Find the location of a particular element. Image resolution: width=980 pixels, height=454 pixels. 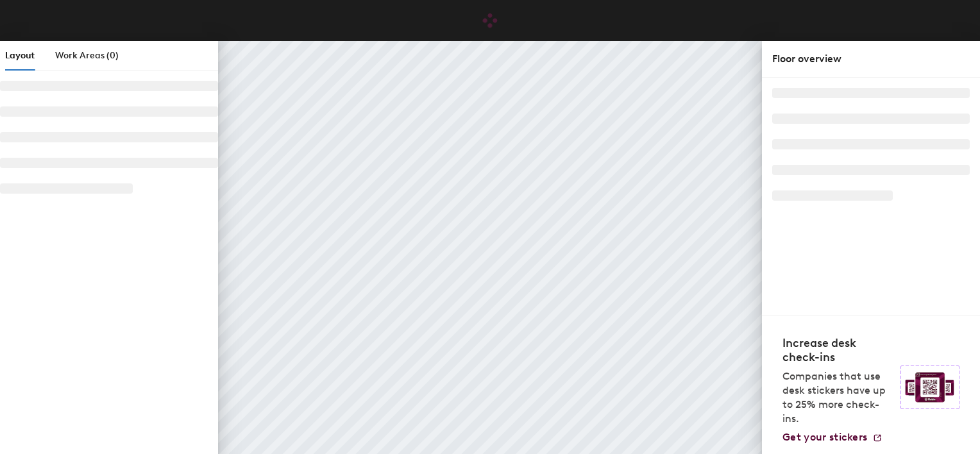

a: Get your stickers is located at coordinates (832, 438).